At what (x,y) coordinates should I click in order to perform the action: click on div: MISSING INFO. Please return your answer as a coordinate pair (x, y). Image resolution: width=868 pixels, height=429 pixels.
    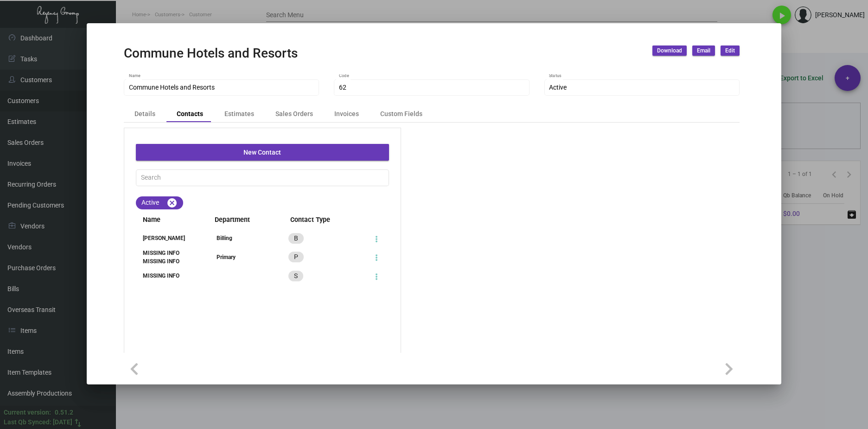
    Looking at the image, I should click on (168, 276).